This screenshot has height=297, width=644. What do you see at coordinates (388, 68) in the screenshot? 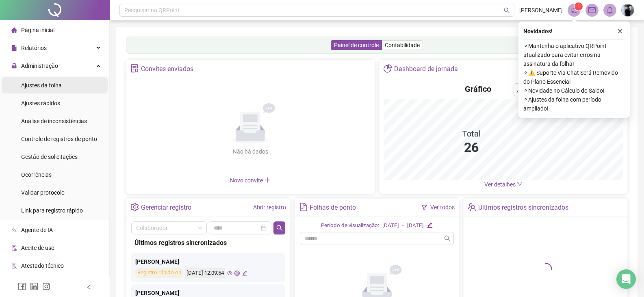
I see `span: pie-chart` at bounding box center [388, 68].